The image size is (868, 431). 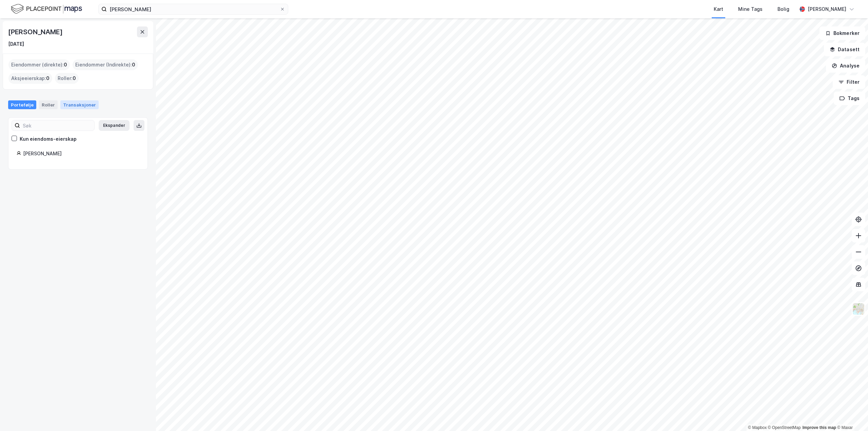 What do you see at coordinates (851, 415) in the screenshot?
I see `div: Kontrollprogram for chat` at bounding box center [851, 415].